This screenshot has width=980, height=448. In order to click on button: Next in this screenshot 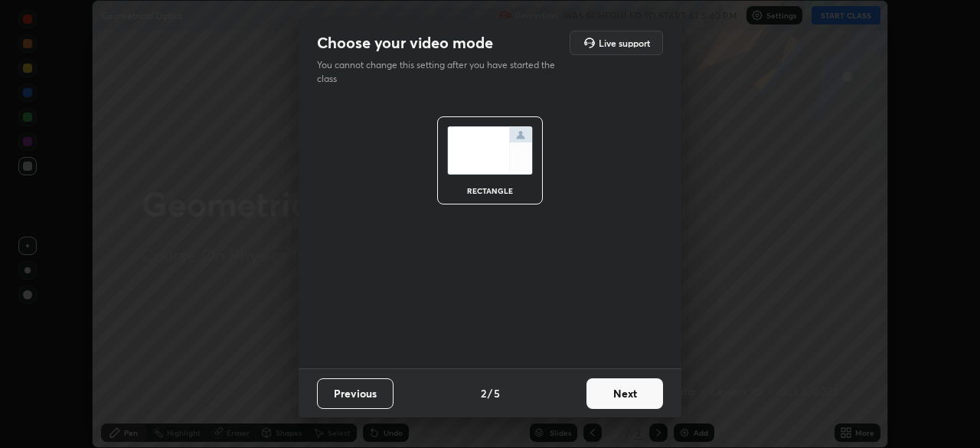, I will do `click(625, 394)`.